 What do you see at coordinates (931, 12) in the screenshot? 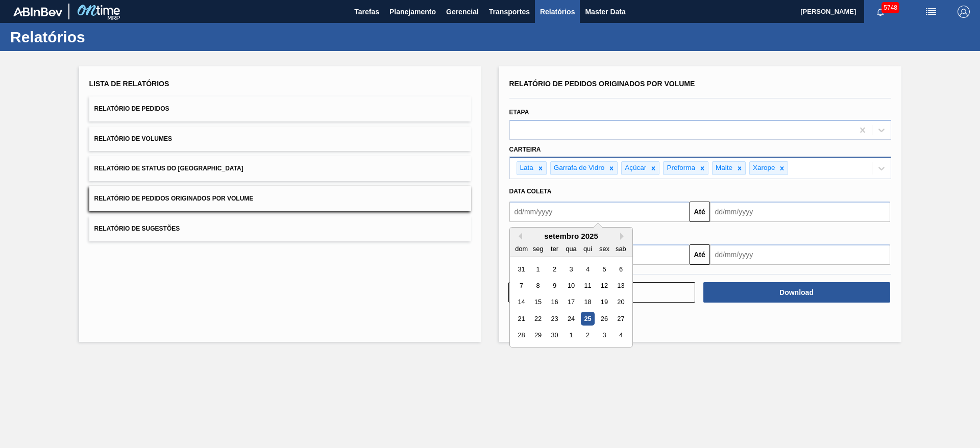
I see `img: userActions` at bounding box center [931, 12].